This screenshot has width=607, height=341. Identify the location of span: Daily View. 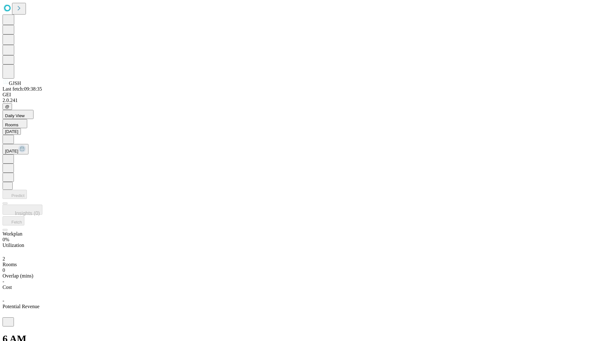
(15, 116).